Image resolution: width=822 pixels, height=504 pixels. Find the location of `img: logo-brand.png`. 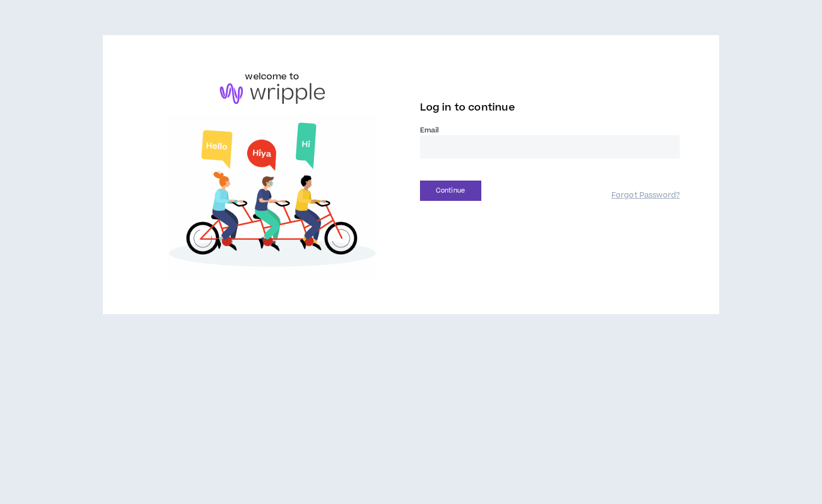

img: logo-brand.png is located at coordinates (272, 94).